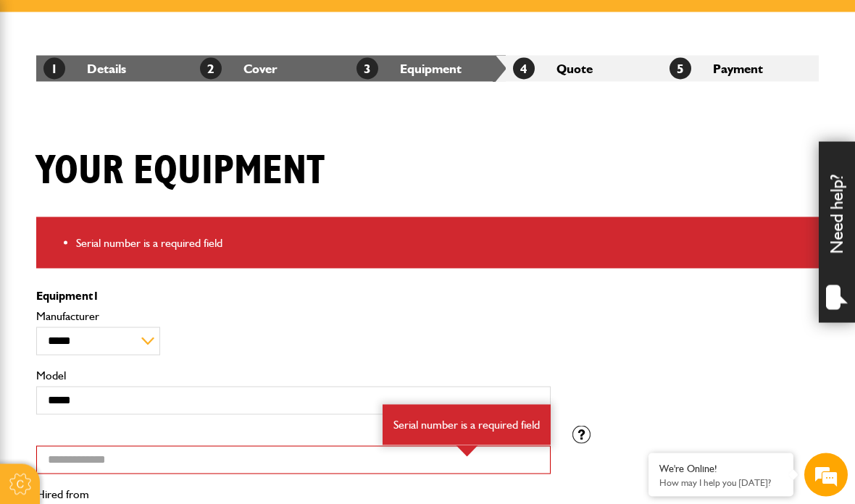 The width and height of the screenshot is (855, 504). What do you see at coordinates (837, 232) in the screenshot?
I see `div: Need help?` at bounding box center [837, 232].